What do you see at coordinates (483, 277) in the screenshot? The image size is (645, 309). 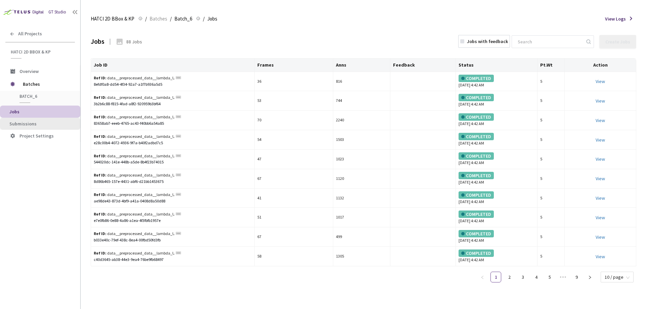 I see `button: left` at bounding box center [483, 277].